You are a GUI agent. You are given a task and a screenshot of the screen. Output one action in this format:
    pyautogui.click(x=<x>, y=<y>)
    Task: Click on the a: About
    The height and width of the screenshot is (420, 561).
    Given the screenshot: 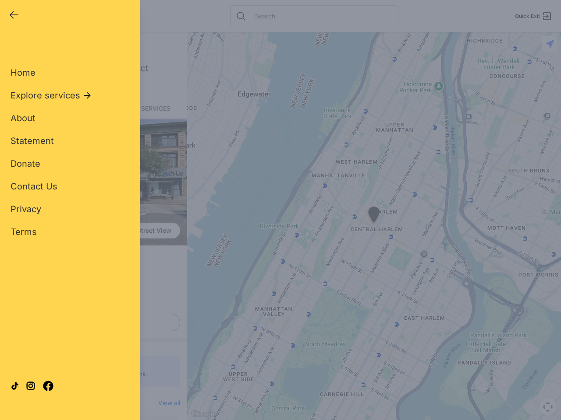 What is the action you would take?
    pyautogui.click(x=23, y=118)
    